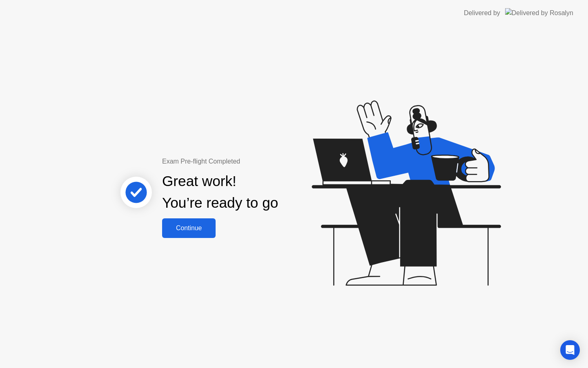  I want to click on div: Open Intercom Messenger, so click(570, 350).